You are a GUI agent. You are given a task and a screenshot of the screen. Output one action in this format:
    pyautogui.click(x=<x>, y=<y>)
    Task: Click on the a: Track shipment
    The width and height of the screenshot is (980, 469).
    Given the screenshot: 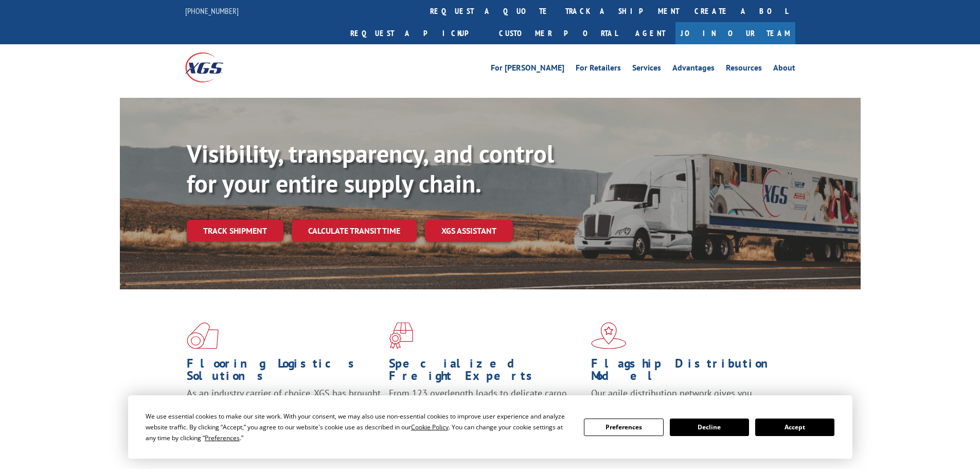 What is the action you would take?
    pyautogui.click(x=235, y=231)
    